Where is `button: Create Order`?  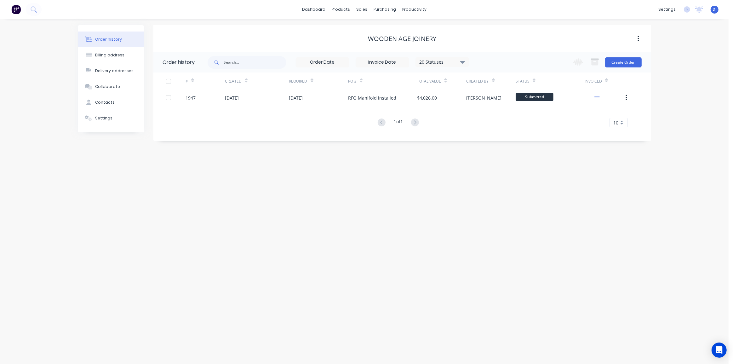 button: Create Order is located at coordinates (624, 62).